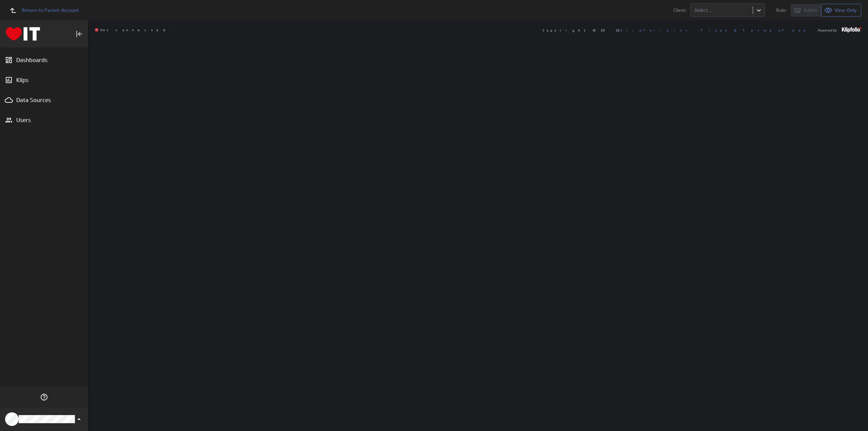 Image resolution: width=868 pixels, height=431 pixels. Describe the element at coordinates (827, 30) in the screenshot. I see `span: Powered by` at that location.